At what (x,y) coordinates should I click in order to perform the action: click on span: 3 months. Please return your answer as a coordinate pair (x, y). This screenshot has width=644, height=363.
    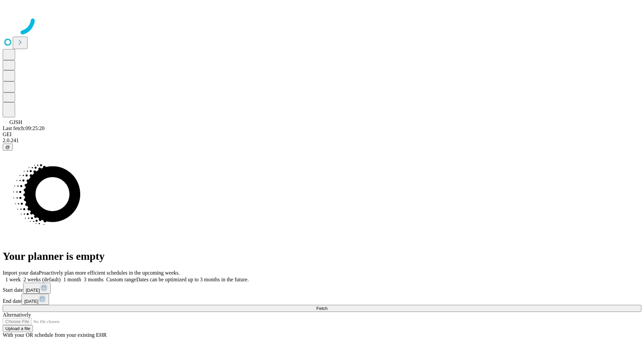
    Looking at the image, I should click on (93, 279).